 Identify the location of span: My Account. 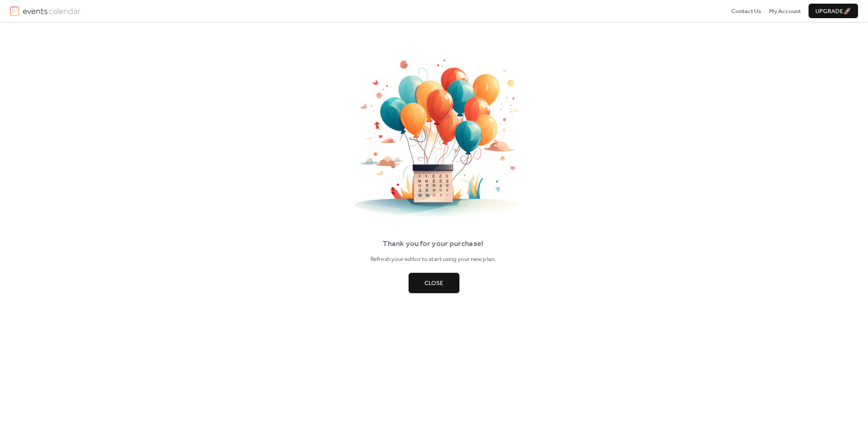
(785, 12).